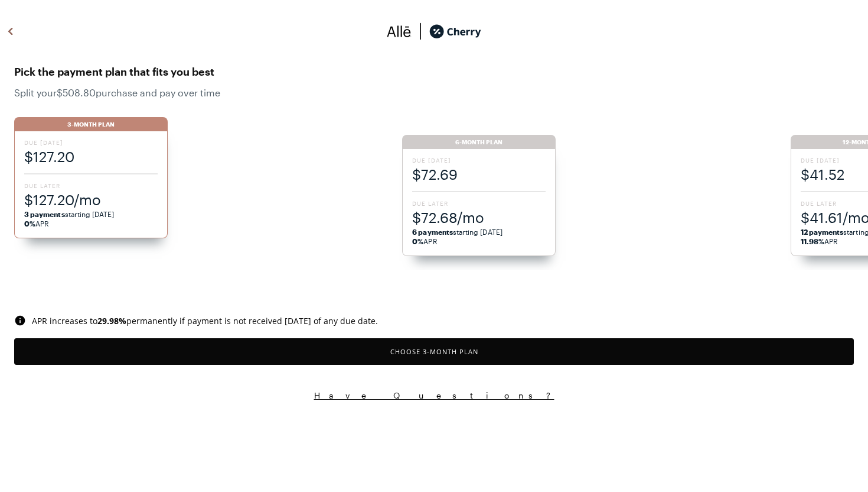  What do you see at coordinates (91, 156) in the screenshot?
I see `span: $127.20` at bounding box center [91, 156].